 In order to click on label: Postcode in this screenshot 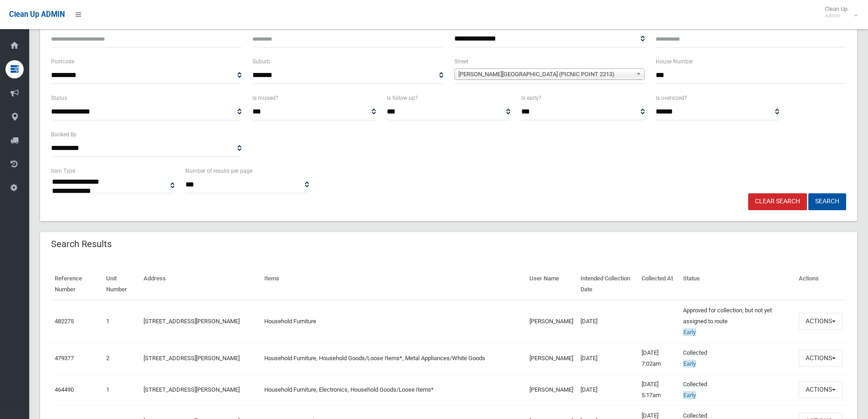, I will do `click(62, 61)`.